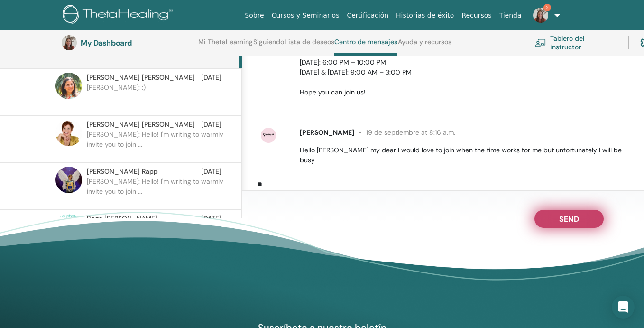  Describe the element at coordinates (623, 307) in the screenshot. I see `div: Open Intercom Messenger` at that location.